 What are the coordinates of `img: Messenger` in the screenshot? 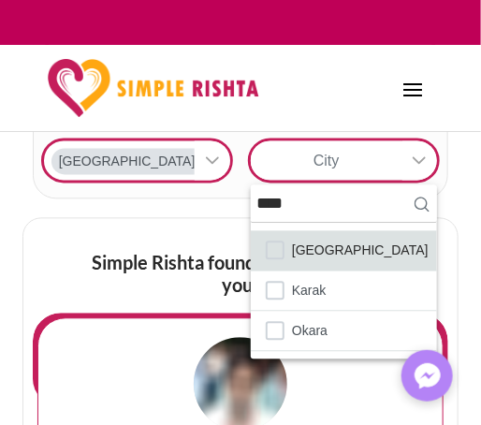 It's located at (428, 376).